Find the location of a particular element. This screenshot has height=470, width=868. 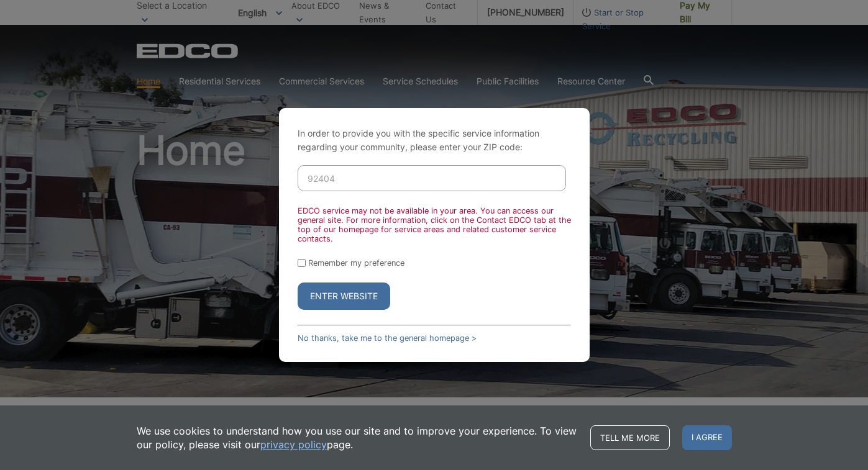

label: Remember my preference is located at coordinates (356, 263).